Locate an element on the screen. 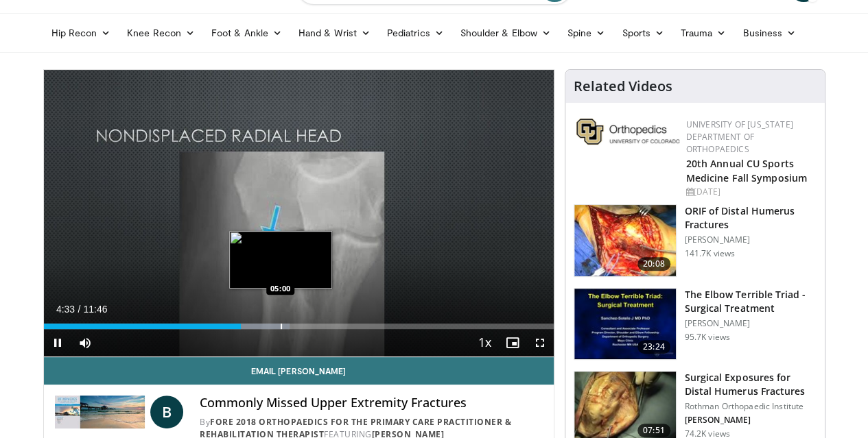 This screenshot has width=868, height=438. h4: Commonly Missed Upper Extremity Fractures is located at coordinates (371, 403).